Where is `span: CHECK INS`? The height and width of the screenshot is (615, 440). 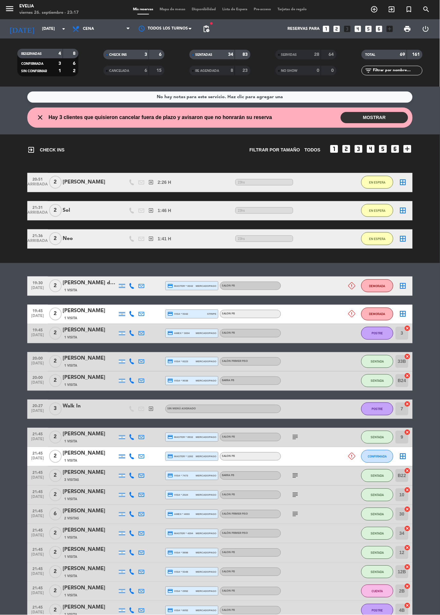 span: CHECK INS is located at coordinates (46, 150).